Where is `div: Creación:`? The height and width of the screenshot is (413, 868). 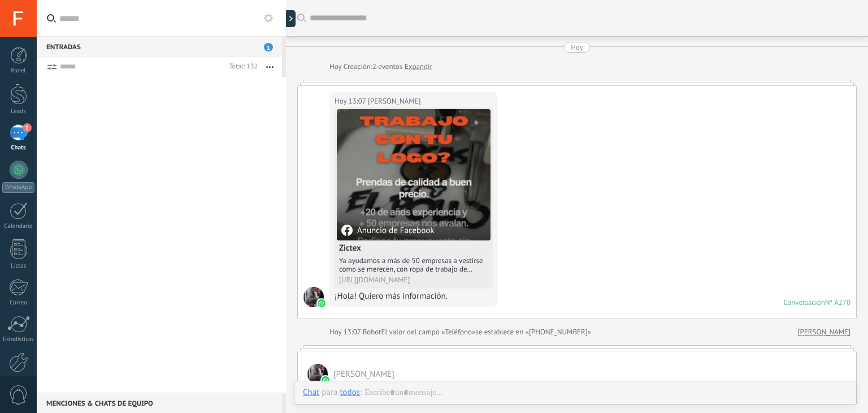 div: Creación: is located at coordinates (381, 67).